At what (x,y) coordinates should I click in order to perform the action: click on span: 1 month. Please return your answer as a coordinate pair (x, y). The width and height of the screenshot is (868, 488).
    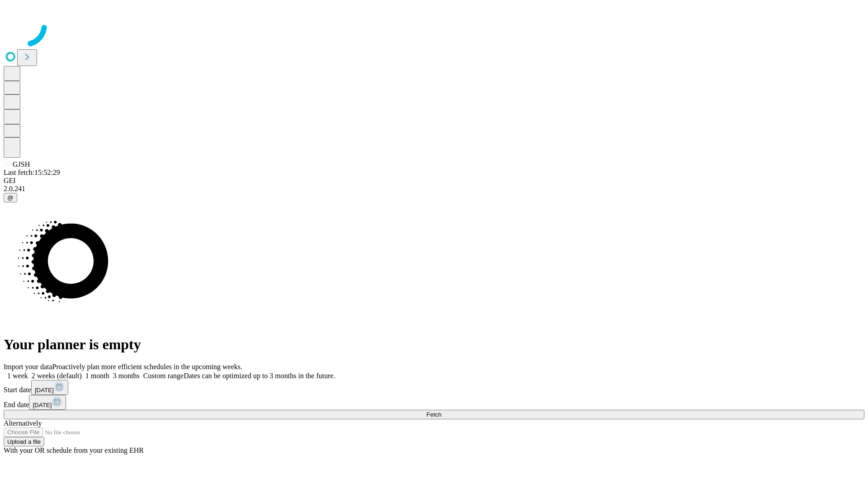
    Looking at the image, I should click on (97, 375).